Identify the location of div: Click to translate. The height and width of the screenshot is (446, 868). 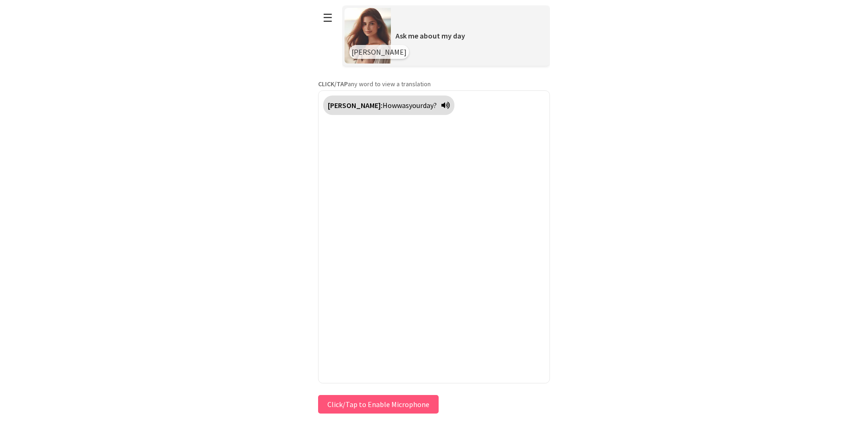
(389, 105).